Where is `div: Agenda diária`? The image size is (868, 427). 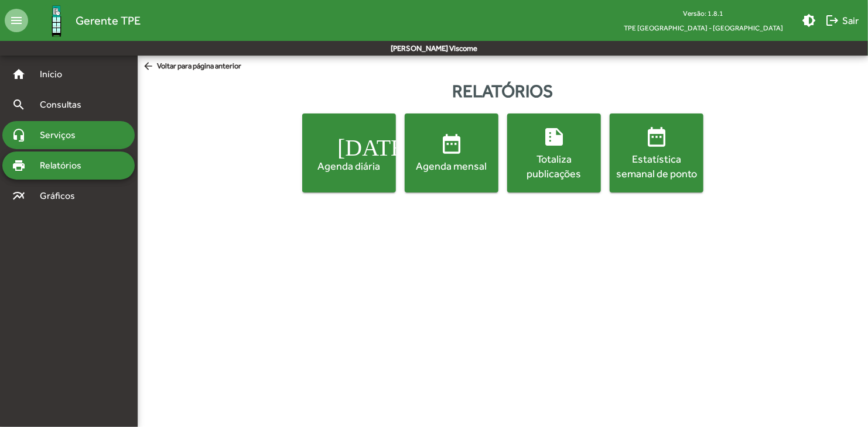 div: Agenda diária is located at coordinates (349, 165).